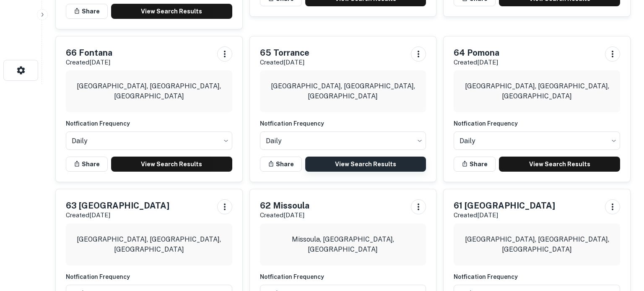 The image size is (644, 291). Describe the element at coordinates (476, 53) in the screenshot. I see `h5: 64 Pomona` at that location.